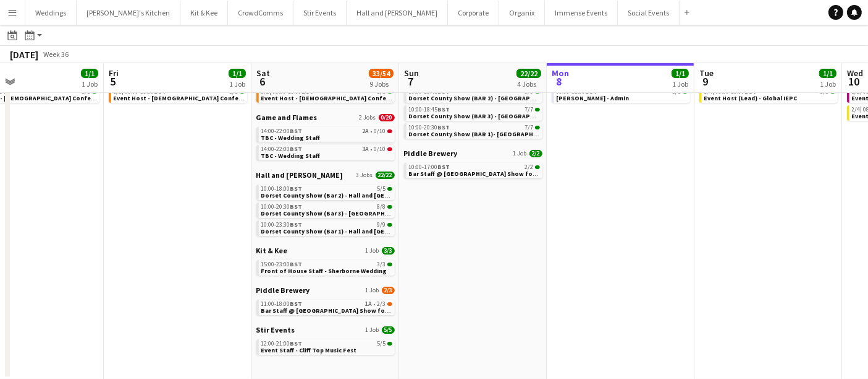 This screenshot has height=379, width=868. Describe the element at coordinates (324, 270) in the screenshot. I see `span: Front of House Staff - Sherborne Wedding` at that location.